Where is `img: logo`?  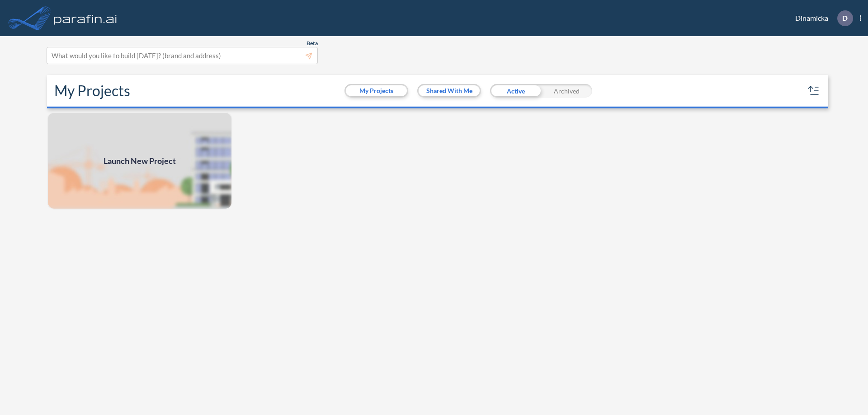 img: logo is located at coordinates (85, 18).